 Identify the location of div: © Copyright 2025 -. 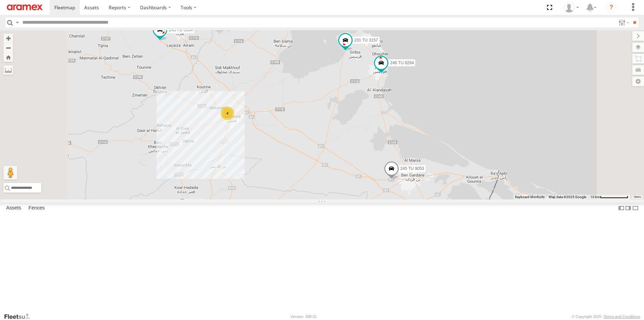
(606, 317).